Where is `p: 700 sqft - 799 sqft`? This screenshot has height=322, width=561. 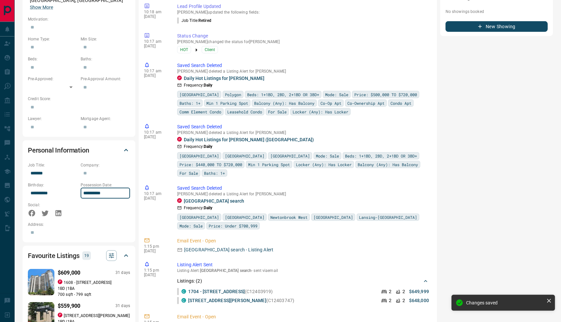 p: 700 sqft - 799 sqft is located at coordinates (94, 294).